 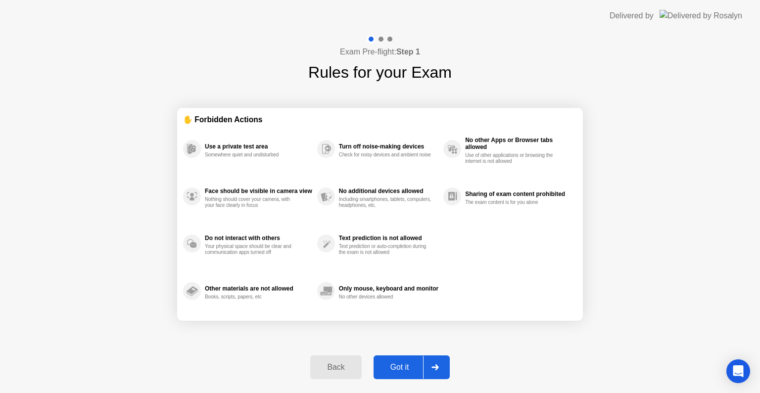 I want to click on div: Sharing of exam content prohibited, so click(x=518, y=194).